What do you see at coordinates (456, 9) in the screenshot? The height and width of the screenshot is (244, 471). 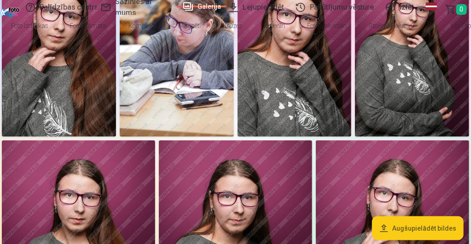 I see `a: Grozs0` at bounding box center [456, 9].